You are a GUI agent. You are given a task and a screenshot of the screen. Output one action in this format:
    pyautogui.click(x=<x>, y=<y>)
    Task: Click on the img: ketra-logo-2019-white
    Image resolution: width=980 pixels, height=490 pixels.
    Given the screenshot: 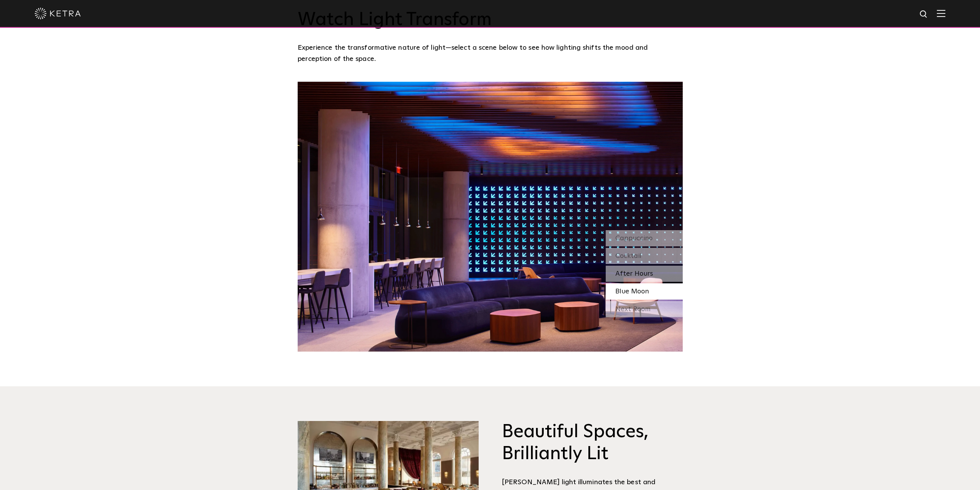 What is the action you would take?
    pyautogui.click(x=58, y=13)
    